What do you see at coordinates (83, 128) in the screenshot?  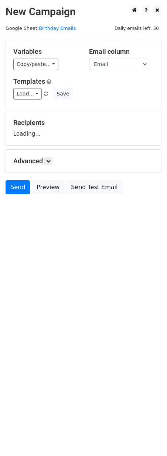 I see `div: Loading...` at bounding box center [83, 128].